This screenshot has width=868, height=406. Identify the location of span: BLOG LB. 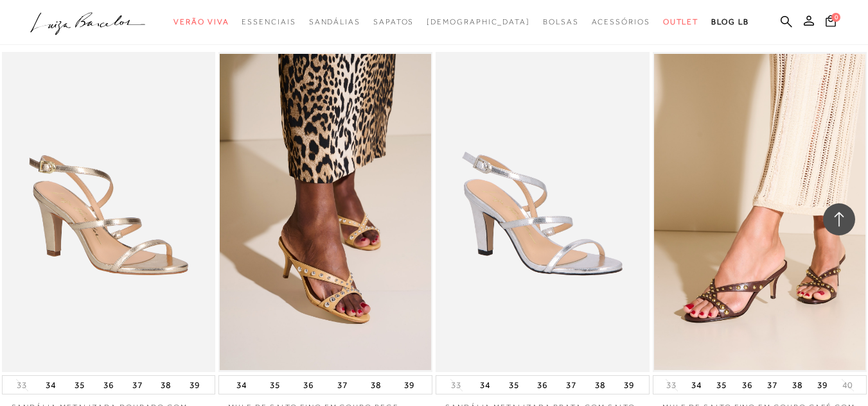
(730, 22).